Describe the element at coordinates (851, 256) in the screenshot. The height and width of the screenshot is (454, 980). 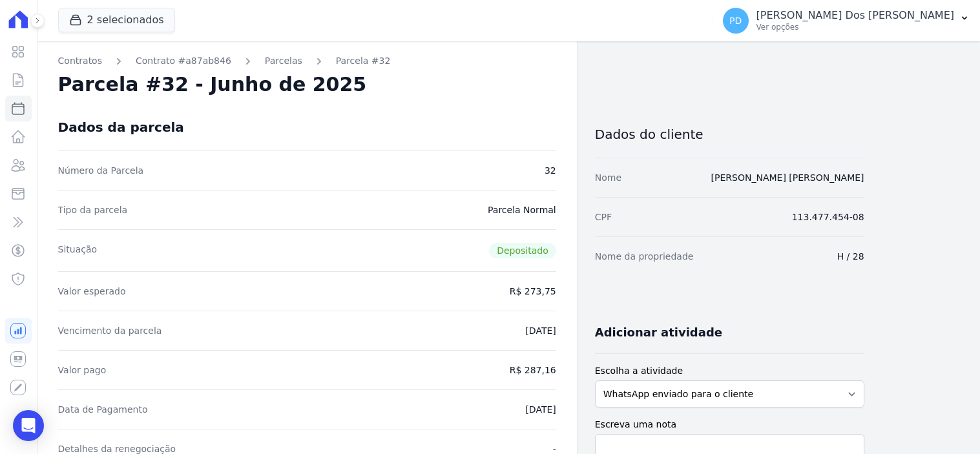
I see `dd: H / 28` at that location.